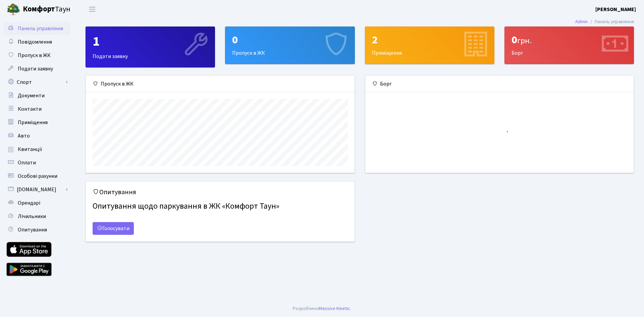 Image resolution: width=644 pixels, height=317 pixels. I want to click on div: Приміщення, so click(430, 46).